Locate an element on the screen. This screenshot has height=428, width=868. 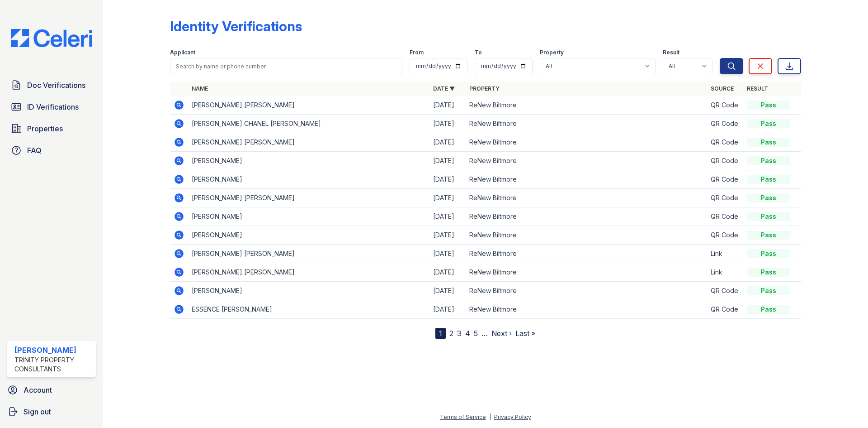
a: ID Verifications is located at coordinates (52, 107).